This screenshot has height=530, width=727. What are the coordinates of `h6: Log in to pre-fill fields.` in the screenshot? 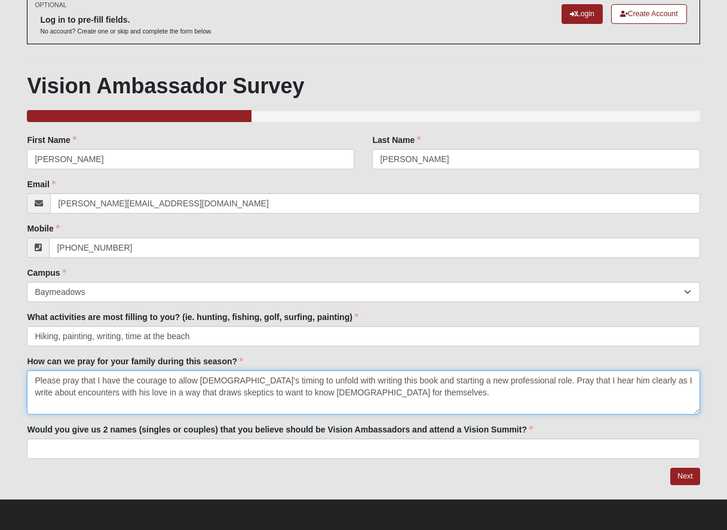 It's located at (126, 20).